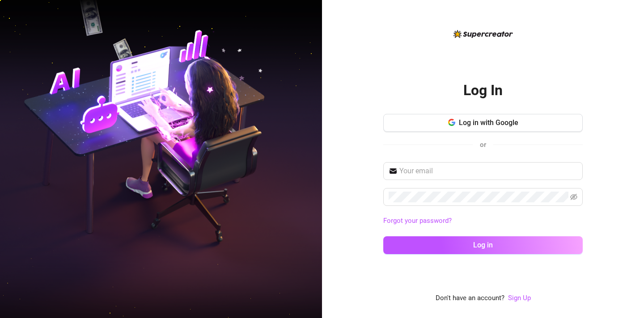 The width and height of the screenshot is (644, 318). Describe the element at coordinates (483, 245) in the screenshot. I see `button: Log in` at that location.